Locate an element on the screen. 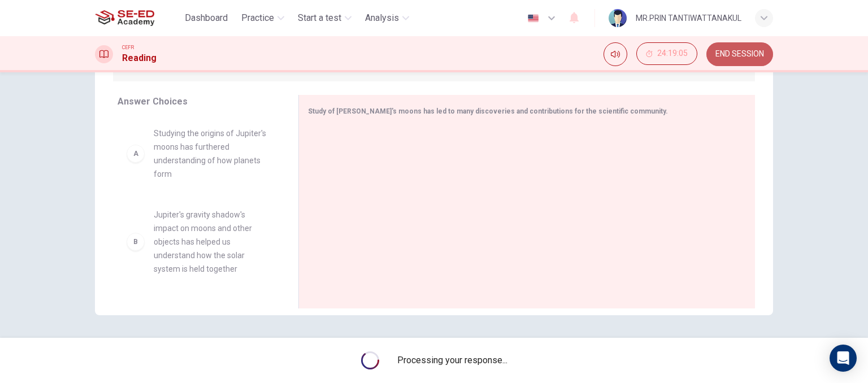 The height and width of the screenshot is (383, 868). div: AStudying the origins of Jupiter's moons has furthered understanding of how planets form is located at coordinates (199, 154).